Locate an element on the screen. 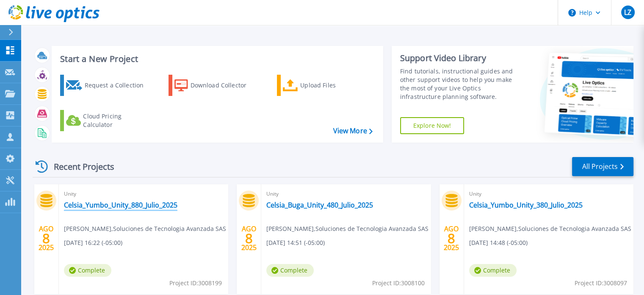  h3: Start a New Project is located at coordinates (216, 59).